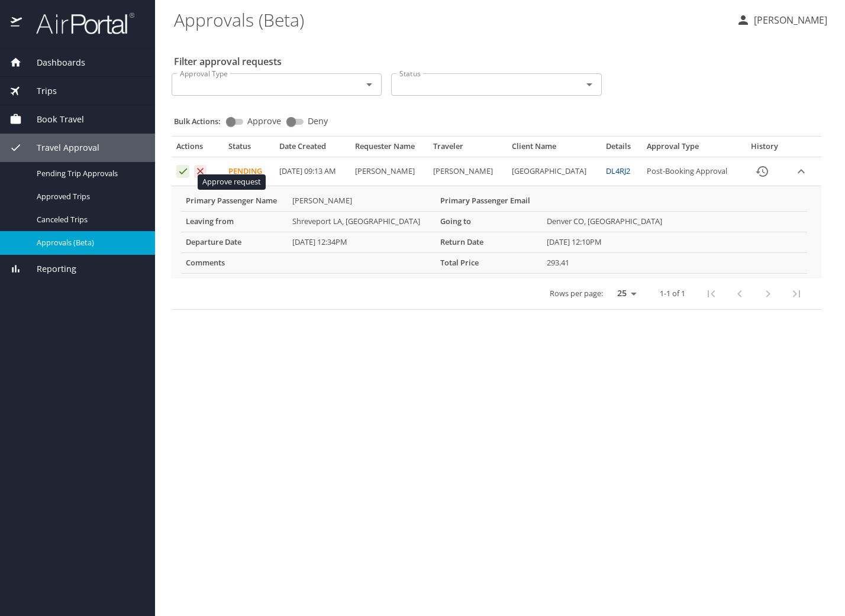 The image size is (845, 616). What do you see at coordinates (577, 294) in the screenshot?
I see `p: Rows per page:` at bounding box center [577, 294].